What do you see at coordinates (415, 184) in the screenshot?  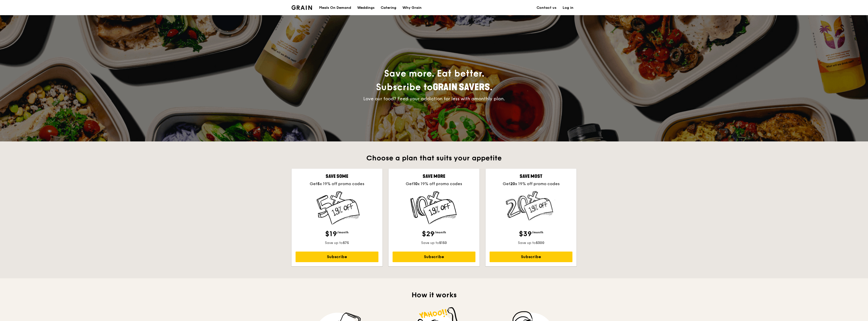 I see `strong: 10` at bounding box center [415, 184].